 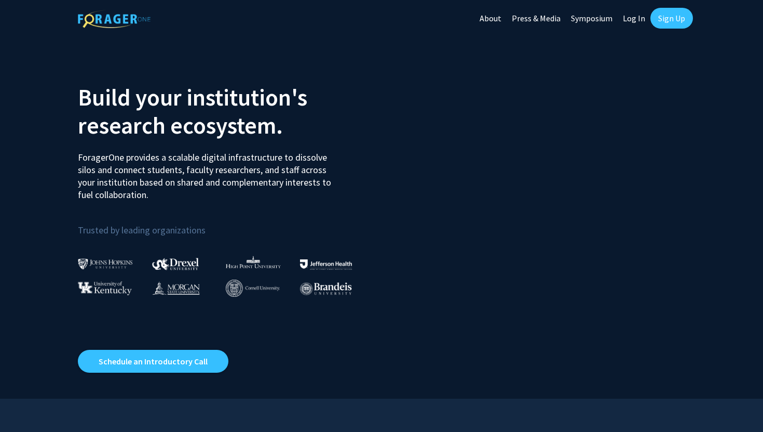 What do you see at coordinates (176, 263) in the screenshot?
I see `img: Drexel University` at bounding box center [176, 263].